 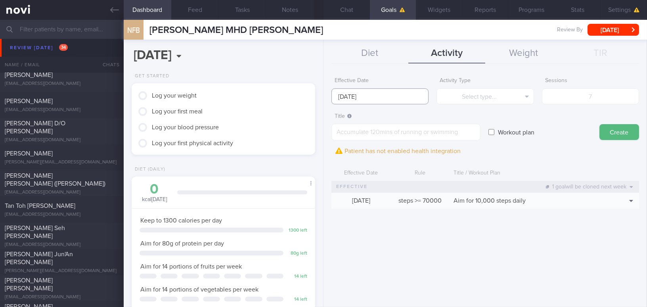 What do you see at coordinates (619, 132) in the screenshot?
I see `button: Create` at bounding box center [619, 132].